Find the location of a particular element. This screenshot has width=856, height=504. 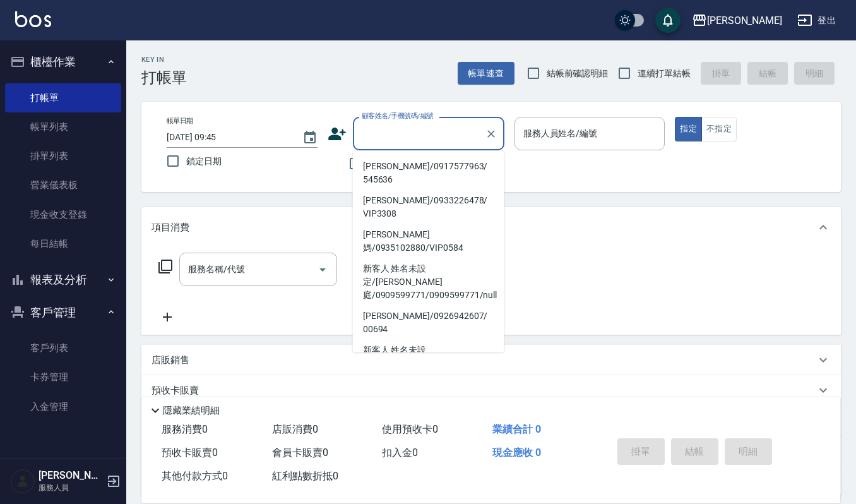

button: save is located at coordinates (668, 20).